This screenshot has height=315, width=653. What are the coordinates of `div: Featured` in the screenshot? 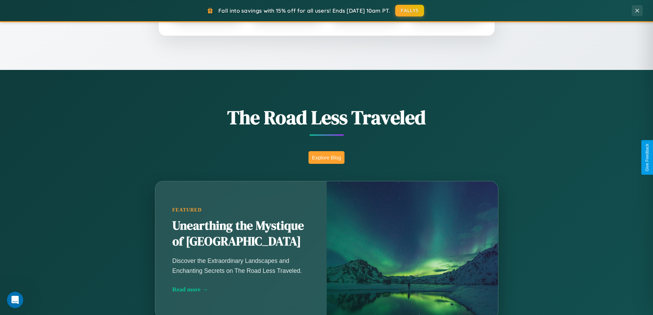 It's located at (241, 210).